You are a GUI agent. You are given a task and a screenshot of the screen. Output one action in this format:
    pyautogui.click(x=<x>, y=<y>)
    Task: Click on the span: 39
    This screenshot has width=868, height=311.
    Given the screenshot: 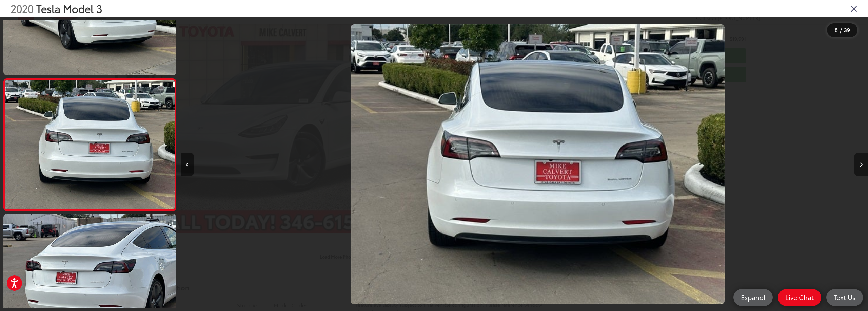 What is the action you would take?
    pyautogui.click(x=847, y=30)
    